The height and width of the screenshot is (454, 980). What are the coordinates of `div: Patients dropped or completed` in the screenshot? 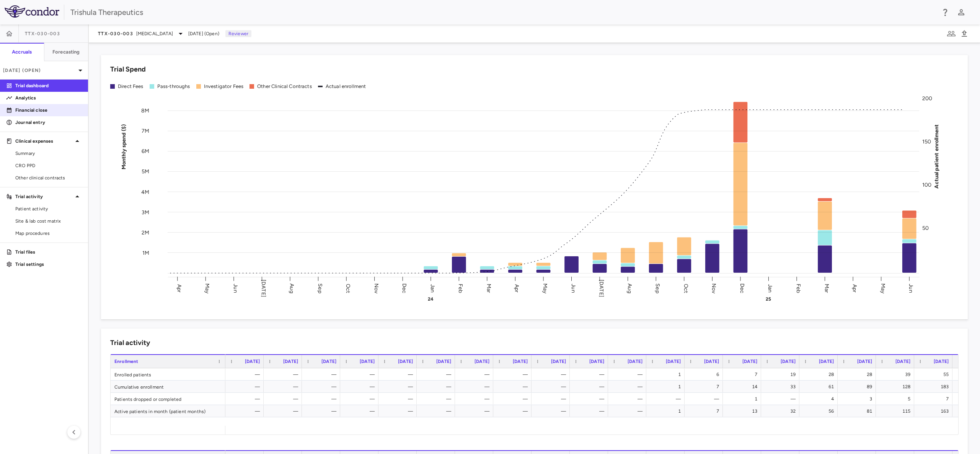 It's located at (168, 399).